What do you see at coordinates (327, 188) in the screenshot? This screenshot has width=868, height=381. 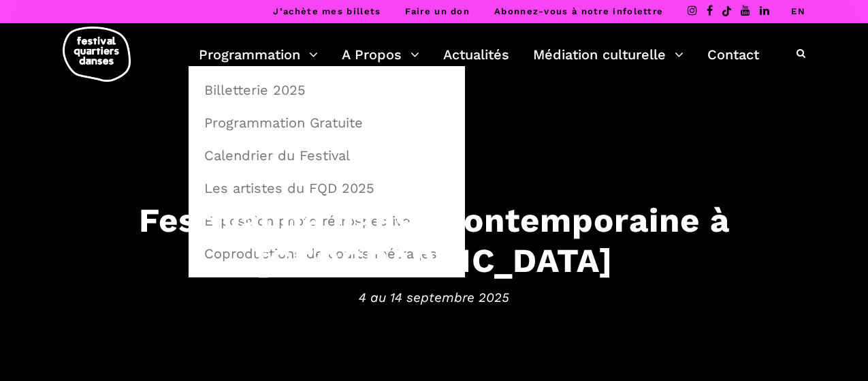 I see `a: Les artistes du FQD 2025` at bounding box center [327, 188].